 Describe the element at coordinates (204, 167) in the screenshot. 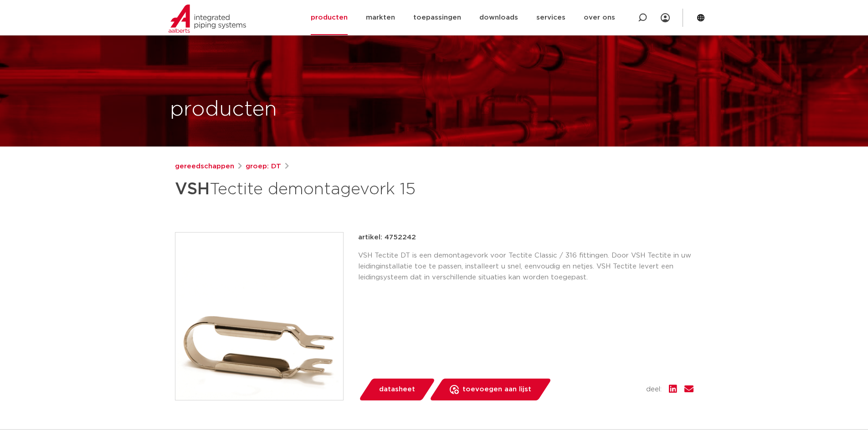

I see `a: gereedschappen` at that location.